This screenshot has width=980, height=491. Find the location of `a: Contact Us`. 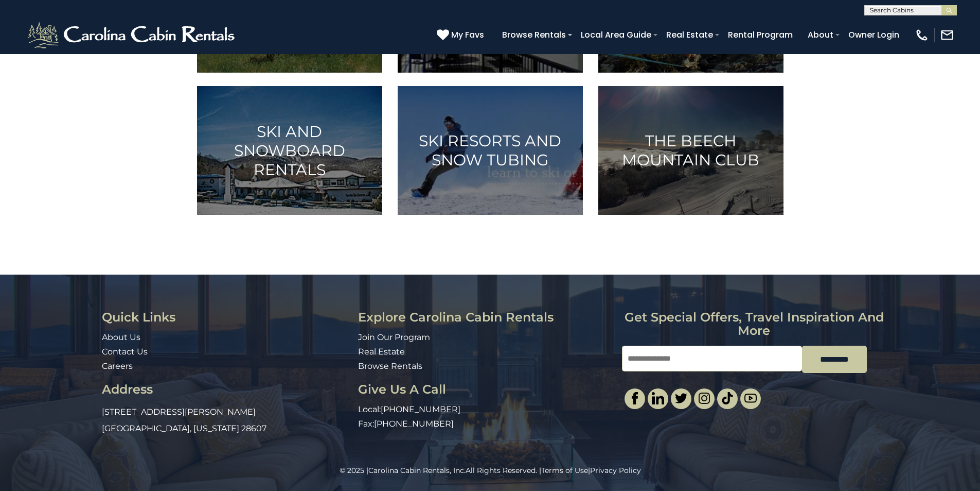

a: Contact Us is located at coordinates (125, 351).